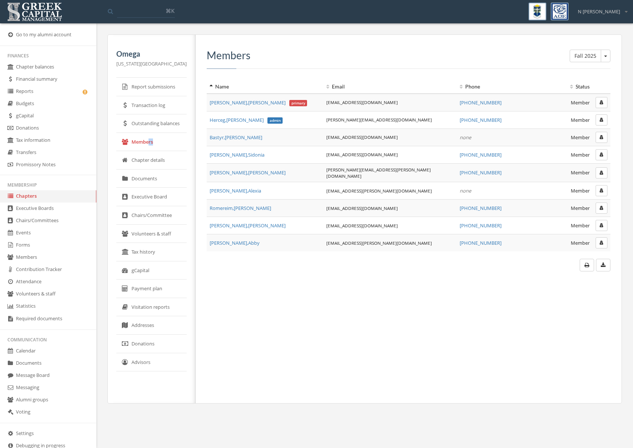 Image resolution: width=633 pixels, height=448 pixels. Describe the element at coordinates (152, 179) in the screenshot. I see `a: Documents` at that location.